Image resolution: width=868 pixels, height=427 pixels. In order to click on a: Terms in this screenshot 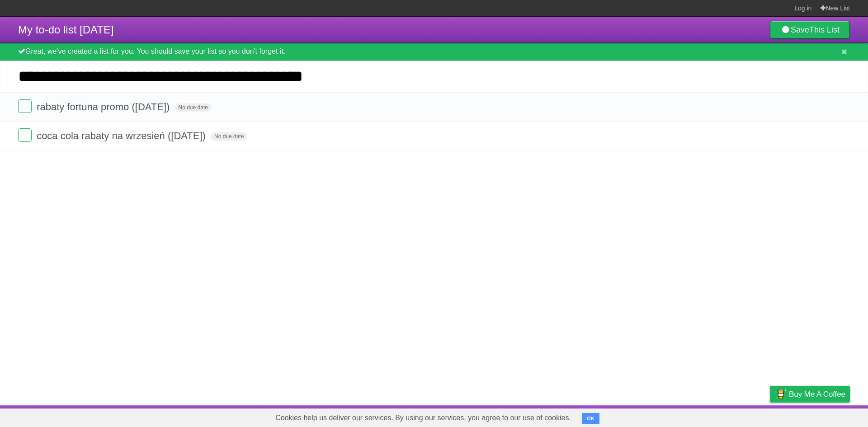, I will do `click(737, 416)`.